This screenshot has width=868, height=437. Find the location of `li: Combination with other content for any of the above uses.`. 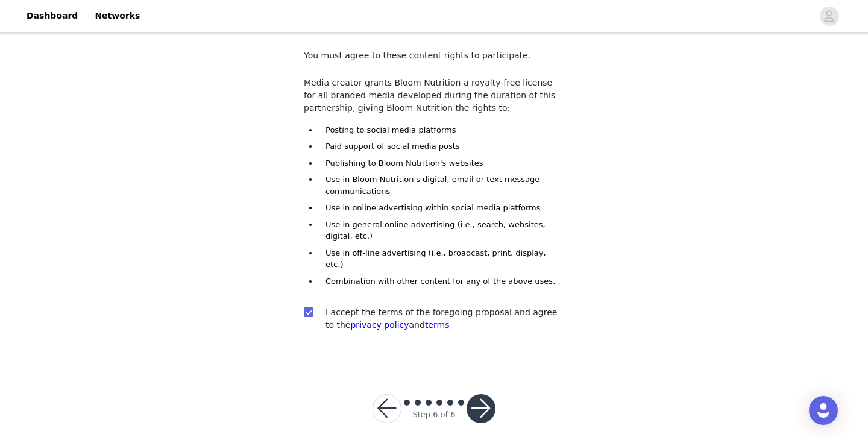

li: Combination with other content for any of the above uses. is located at coordinates (441, 281).